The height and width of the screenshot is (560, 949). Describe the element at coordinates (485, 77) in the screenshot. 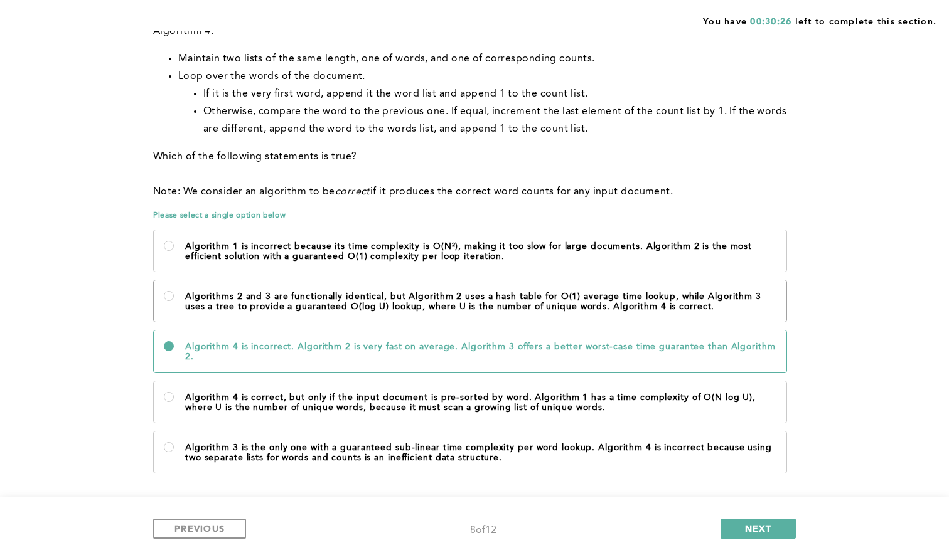

I see `li: Loop over the words of the document.` at that location.